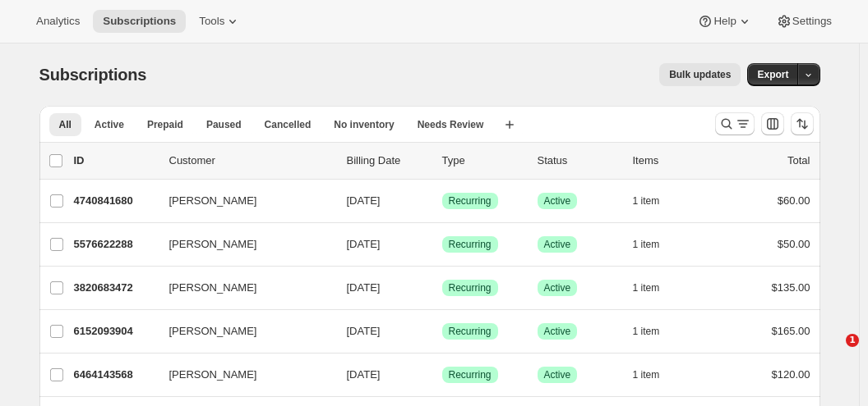  I want to click on p: 5576622288, so click(115, 244).